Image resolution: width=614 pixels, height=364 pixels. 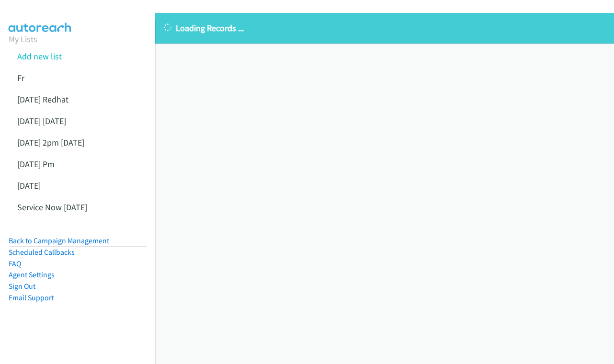 What do you see at coordinates (22, 286) in the screenshot?
I see `a: Sign Out` at bounding box center [22, 286].